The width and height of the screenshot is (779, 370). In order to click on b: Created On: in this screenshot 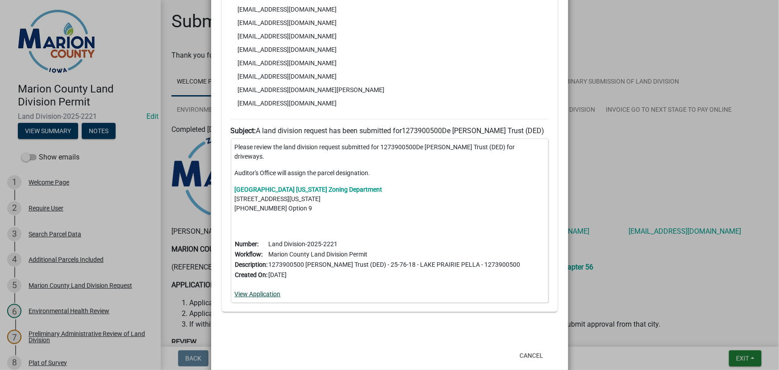, I will do `click(251, 275)`.